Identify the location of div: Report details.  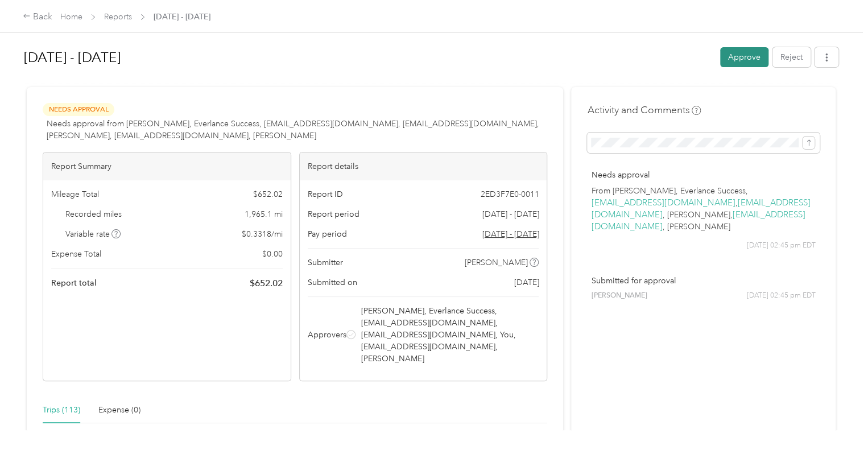
(423, 166).